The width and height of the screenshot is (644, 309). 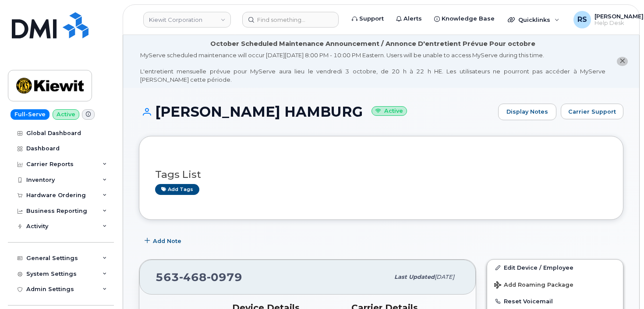 What do you see at coordinates (591, 112) in the screenshot?
I see `button: Carrier Support` at bounding box center [591, 112].